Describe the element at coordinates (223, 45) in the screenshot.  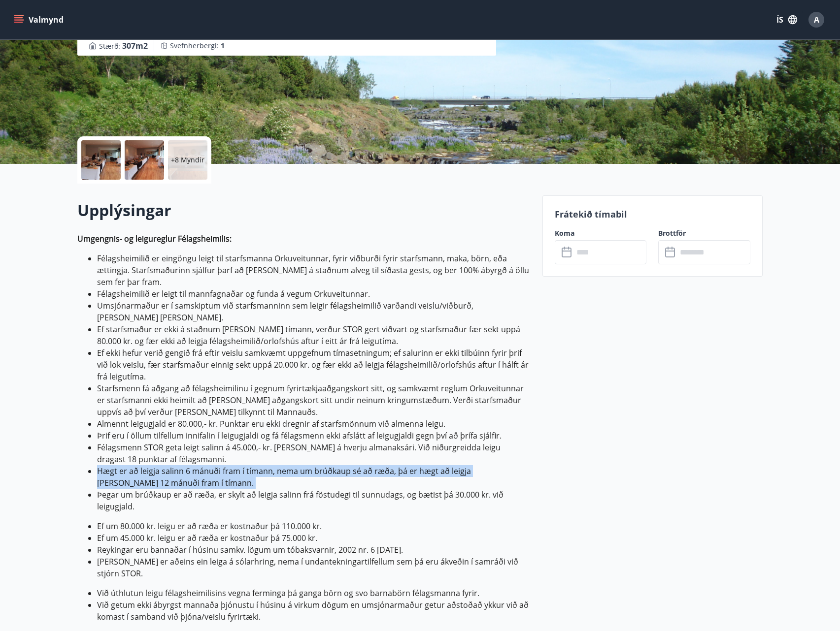
I see `span: 1` at that location.